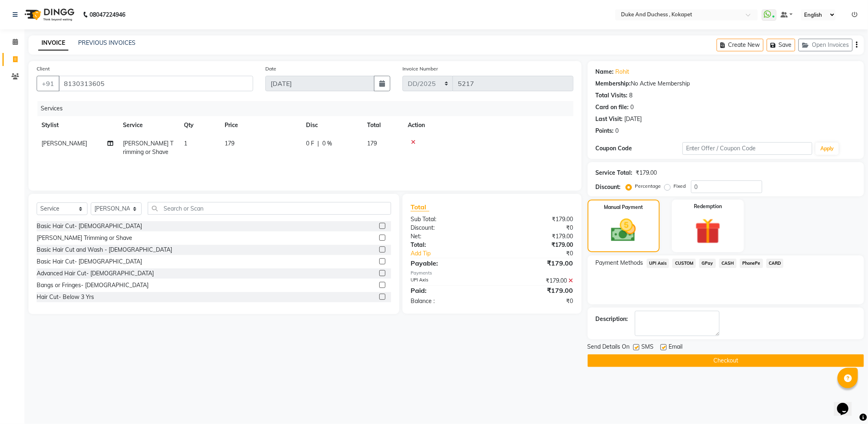 Image resolution: width=868 pixels, height=424 pixels. I want to click on span: Payment Methods, so click(620, 263).